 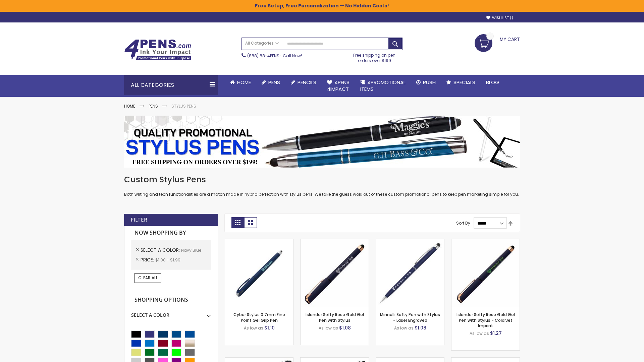 What do you see at coordinates (191, 250) in the screenshot?
I see `span: Navy Blue` at bounding box center [191, 250].